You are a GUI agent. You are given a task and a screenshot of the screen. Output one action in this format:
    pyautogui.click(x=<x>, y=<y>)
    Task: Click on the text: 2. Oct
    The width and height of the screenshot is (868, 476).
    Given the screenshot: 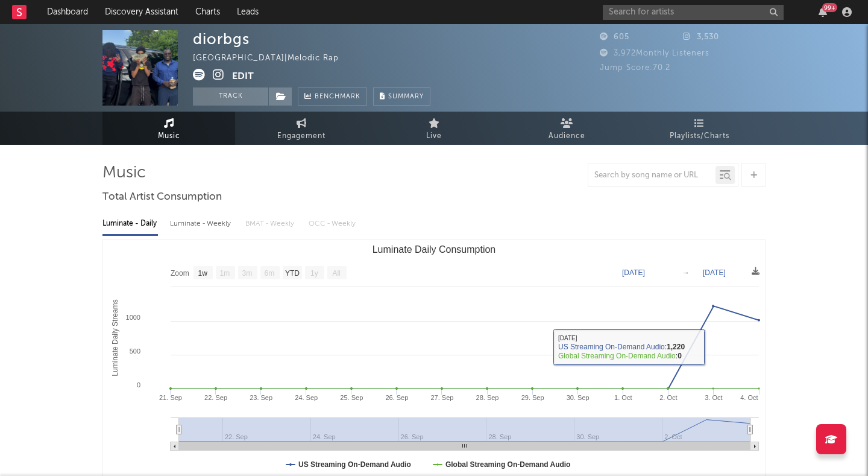 What is the action you would take?
    pyautogui.click(x=668, y=397)
    